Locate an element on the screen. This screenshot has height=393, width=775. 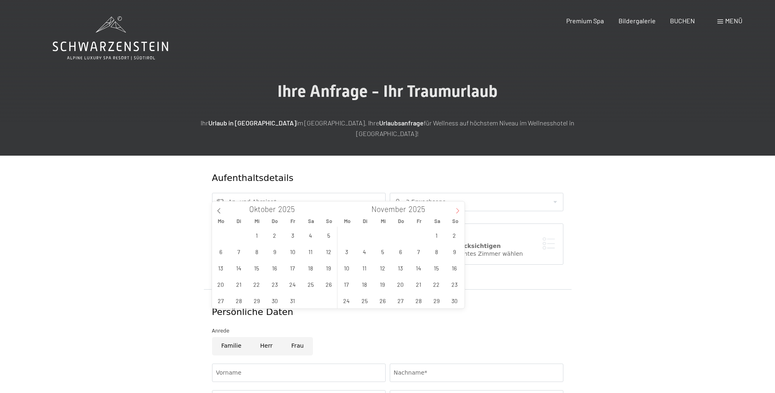
span: Bildergalerie is located at coordinates (637, 20).